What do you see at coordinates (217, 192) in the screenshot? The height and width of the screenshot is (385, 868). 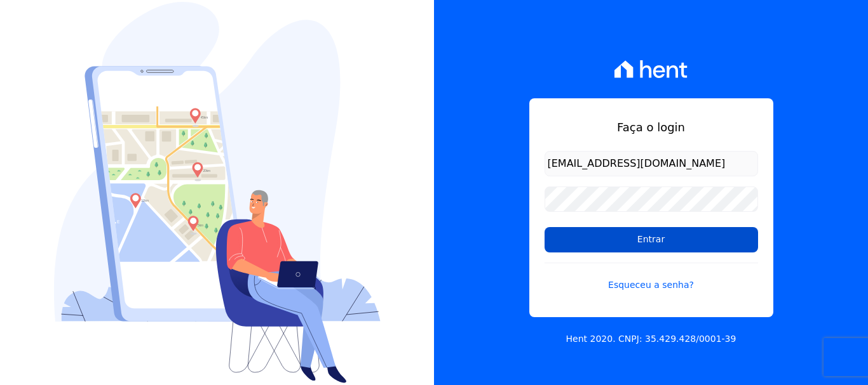 I see `img: Login` at bounding box center [217, 192].